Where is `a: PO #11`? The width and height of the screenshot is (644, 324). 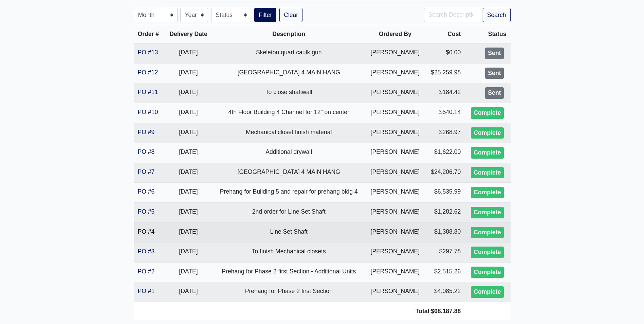 a: PO #11 is located at coordinates (148, 92).